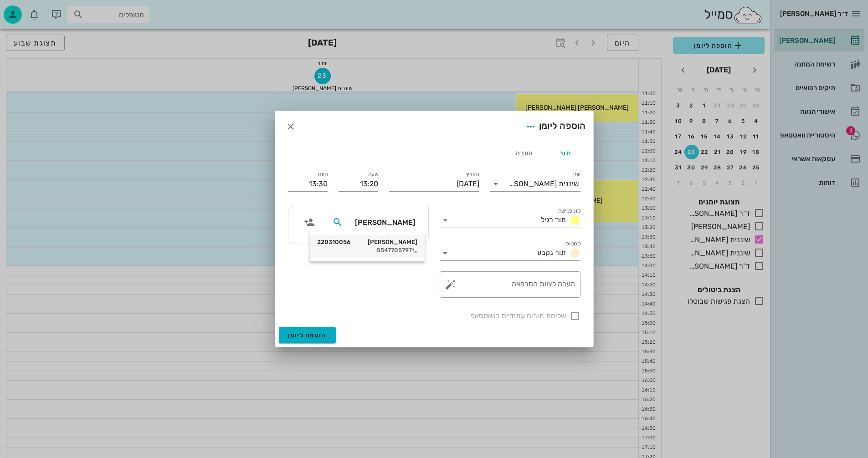 This screenshot has height=458, width=868. What do you see at coordinates (565, 153) in the screenshot?
I see `div: תור` at bounding box center [565, 153].